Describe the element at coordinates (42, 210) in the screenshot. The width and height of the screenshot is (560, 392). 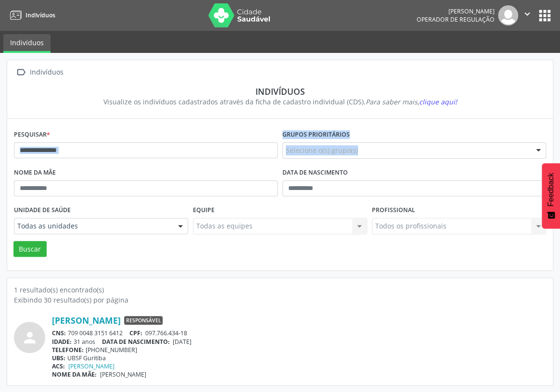
I see `label: Unidade de saúde` at that location.